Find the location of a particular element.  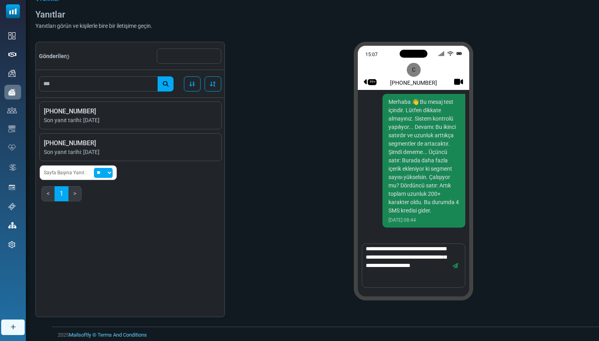

img: settings-icon.svg is located at coordinates (12, 245).